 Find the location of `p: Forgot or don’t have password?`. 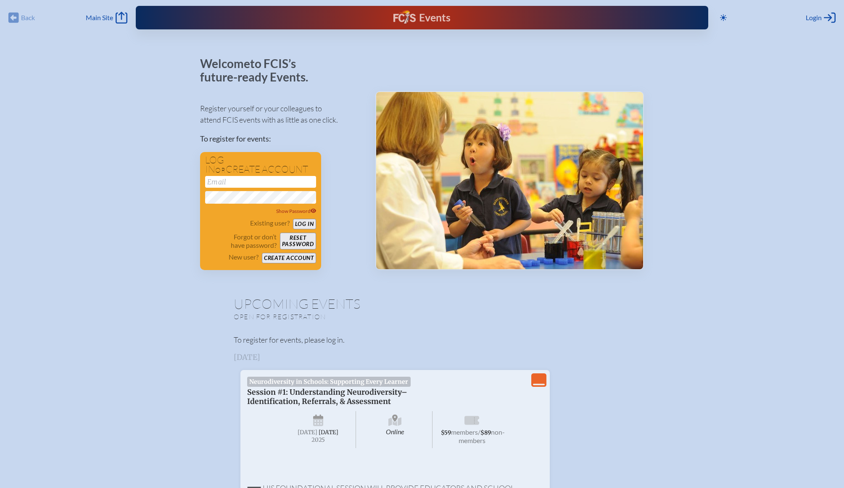

p: Forgot or don’t have password? is located at coordinates (241, 241).